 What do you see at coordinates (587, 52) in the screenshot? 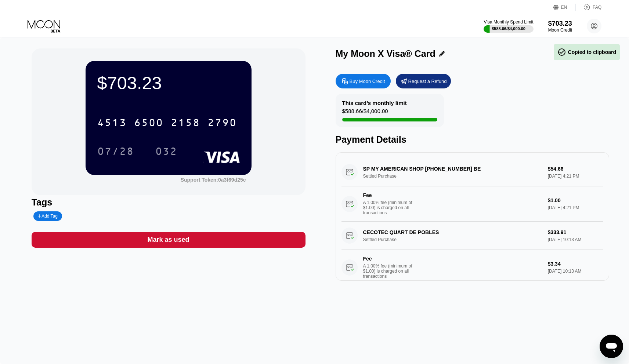
I see `div: Copied to clipboard` at bounding box center [587, 52].